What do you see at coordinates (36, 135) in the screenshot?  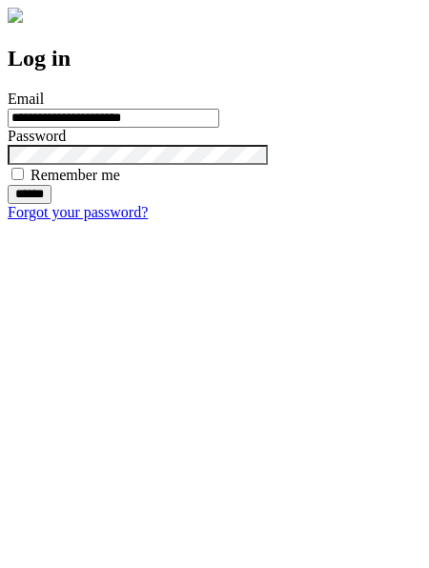 I see `label: Password` at bounding box center [36, 135].